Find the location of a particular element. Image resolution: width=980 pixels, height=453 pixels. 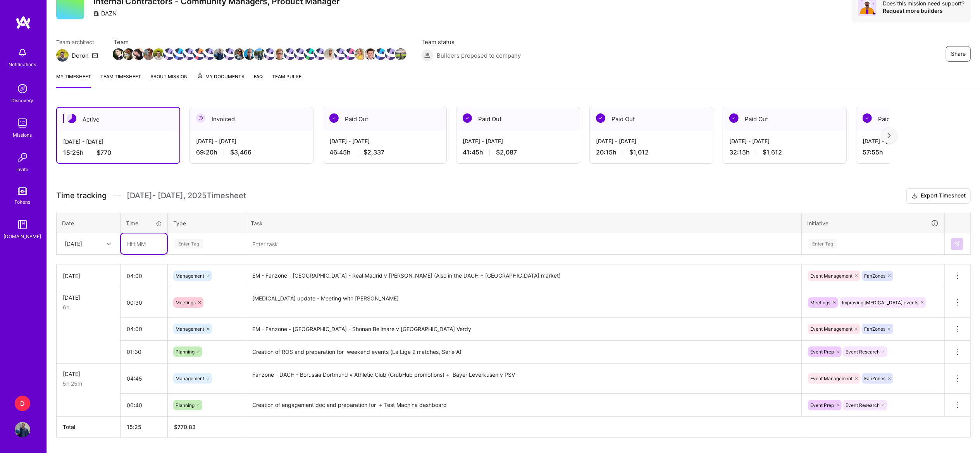

div: Active is located at coordinates (118, 119).